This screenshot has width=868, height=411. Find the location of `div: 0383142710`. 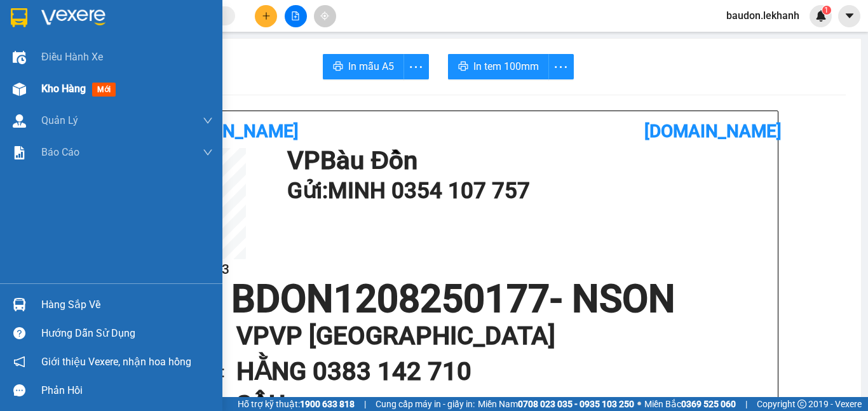

div: 0383142710 is located at coordinates (186, 65).